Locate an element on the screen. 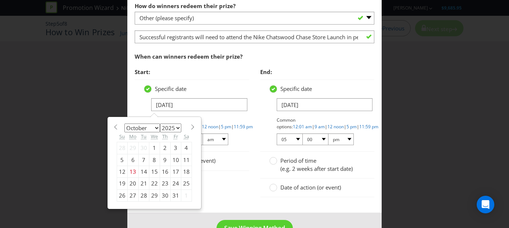 This screenshot has width=509, height=228. span: Date of action (or event) is located at coordinates (311, 188).